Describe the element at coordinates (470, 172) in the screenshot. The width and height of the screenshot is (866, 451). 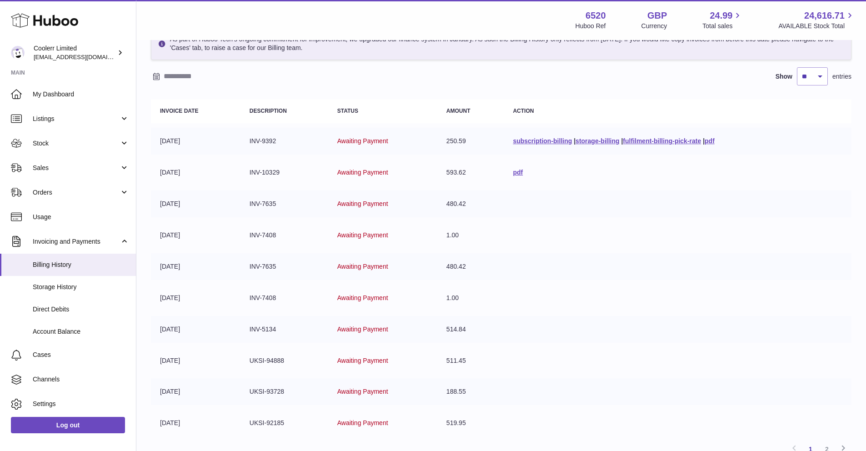
I see `td: 593.62` at that location.